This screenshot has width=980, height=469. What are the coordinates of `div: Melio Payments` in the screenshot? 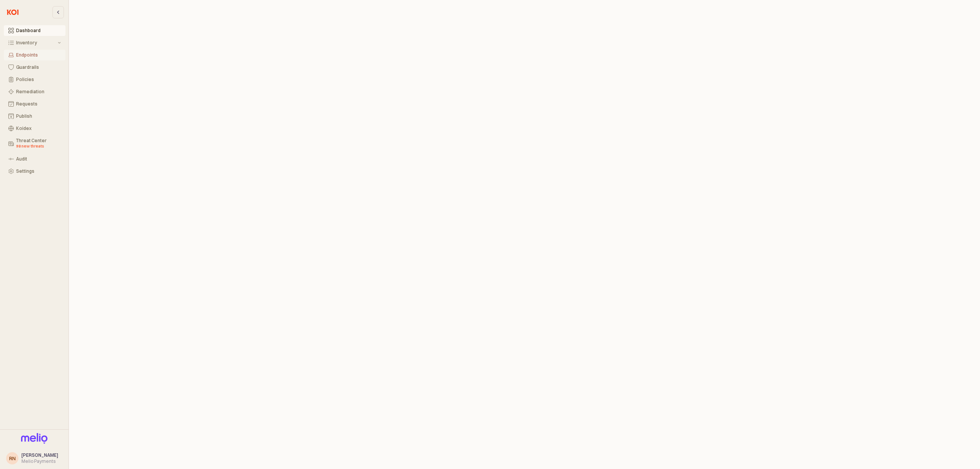 It's located at (39, 462).